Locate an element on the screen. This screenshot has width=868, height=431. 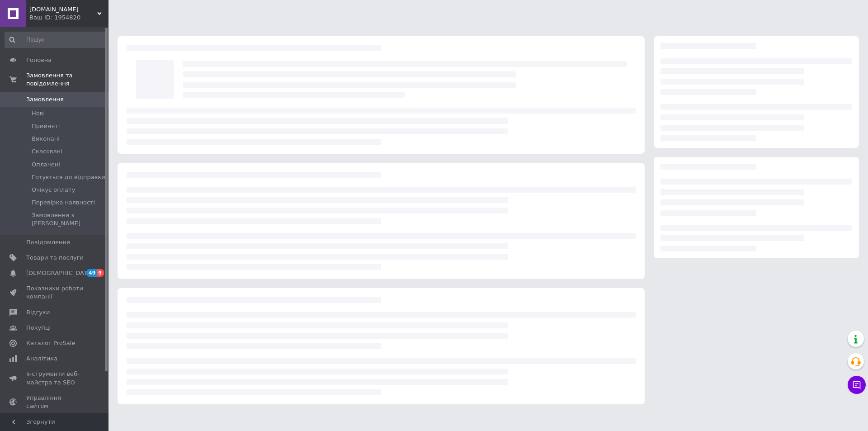
span: Відгуки is located at coordinates (38, 313).